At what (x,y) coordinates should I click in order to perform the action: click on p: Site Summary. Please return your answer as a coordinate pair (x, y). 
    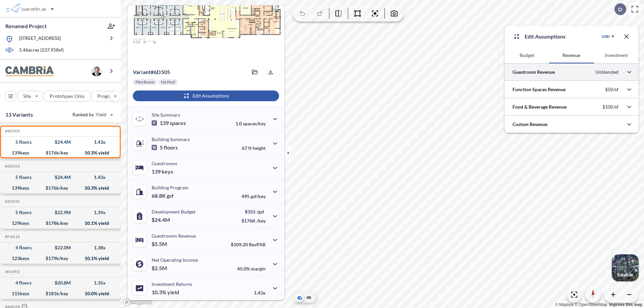
    Looking at the image, I should click on (165, 115).